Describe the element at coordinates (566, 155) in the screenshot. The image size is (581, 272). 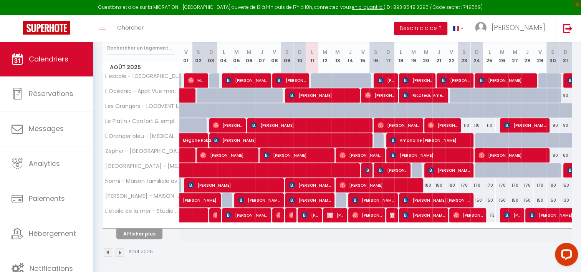
I see `div: 80` at that location.